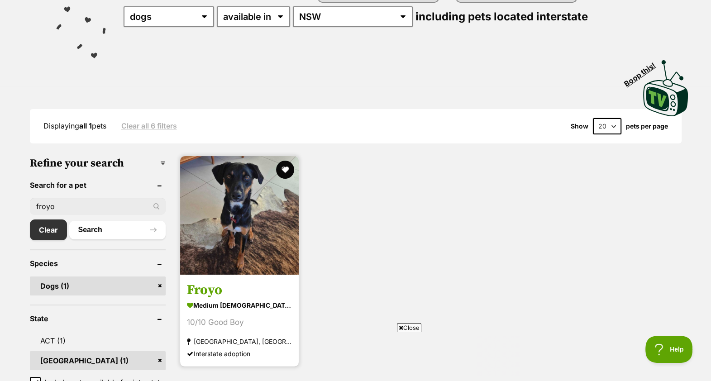 This screenshot has height=381, width=711. I want to click on header: Search for a pet, so click(98, 185).